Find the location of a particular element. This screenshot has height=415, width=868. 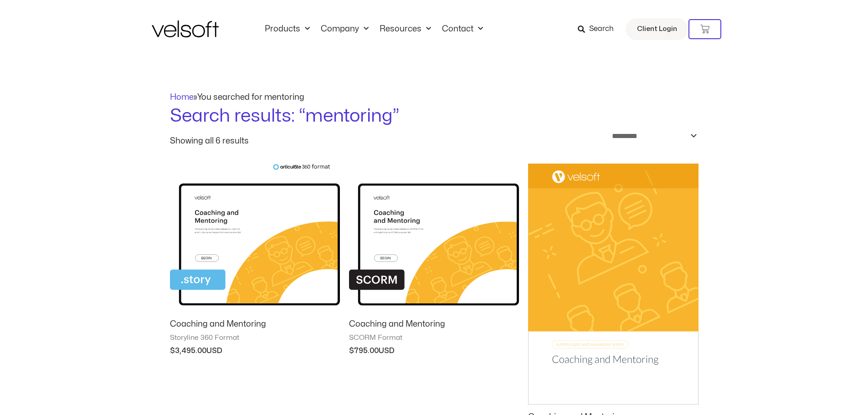

nav: Menu is located at coordinates (373, 29).